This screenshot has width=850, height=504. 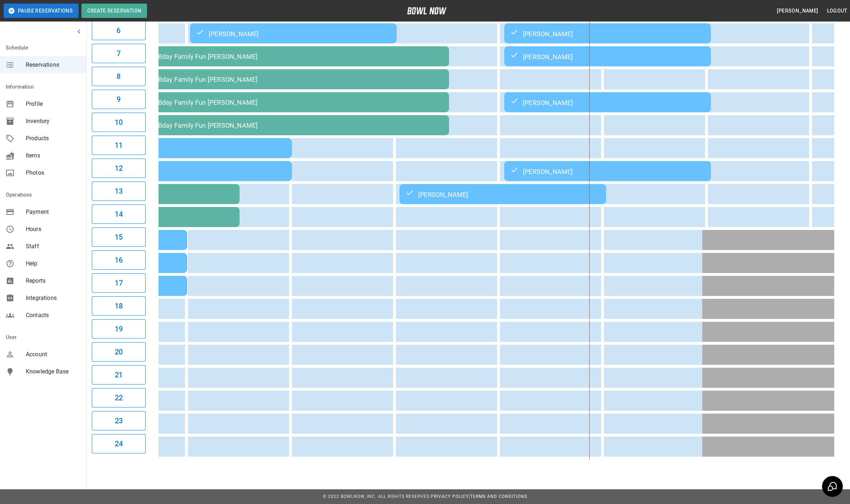 I want to click on button: 16, so click(x=119, y=260).